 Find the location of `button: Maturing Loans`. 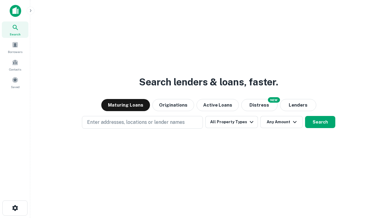

button: Maturing Loans is located at coordinates (126, 105).